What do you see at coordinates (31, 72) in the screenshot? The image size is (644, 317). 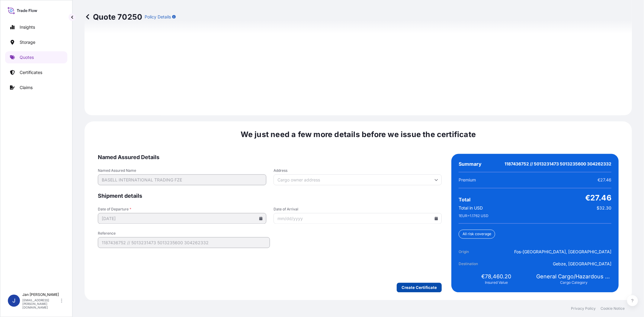 I see `p: Certificates` at bounding box center [31, 72].